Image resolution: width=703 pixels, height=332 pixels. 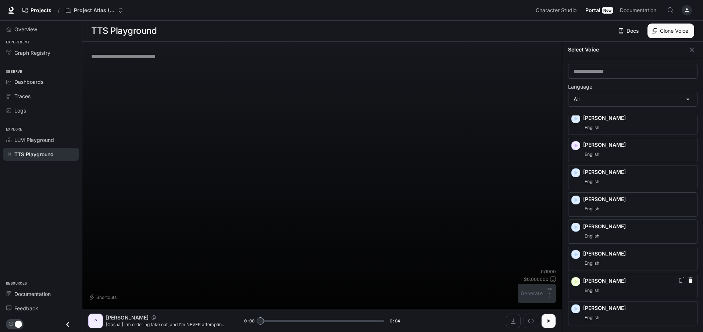 What do you see at coordinates (41, 110) in the screenshot?
I see `a: Logs` at bounding box center [41, 110].